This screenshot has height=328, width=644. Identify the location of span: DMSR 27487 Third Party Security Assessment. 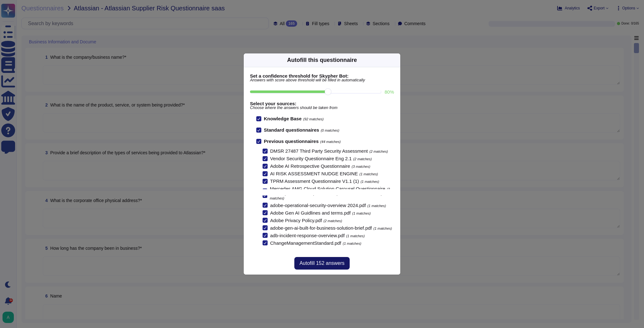
(319, 151).